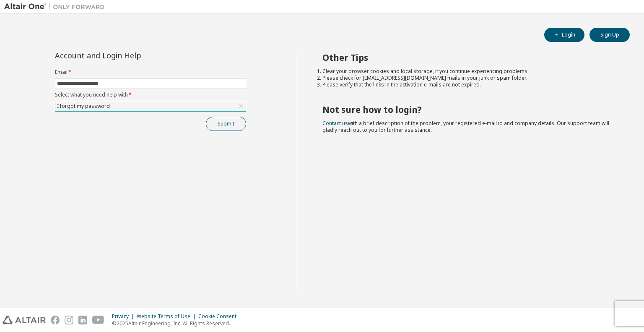  What do you see at coordinates (150, 95) in the screenshot?
I see `label: Select what you need help with` at bounding box center [150, 95].